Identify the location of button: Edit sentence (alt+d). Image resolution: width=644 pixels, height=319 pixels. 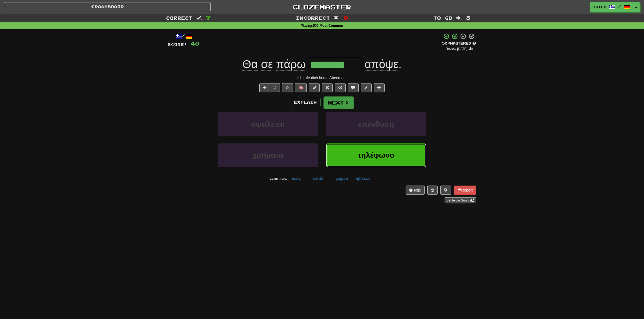
(366, 88).